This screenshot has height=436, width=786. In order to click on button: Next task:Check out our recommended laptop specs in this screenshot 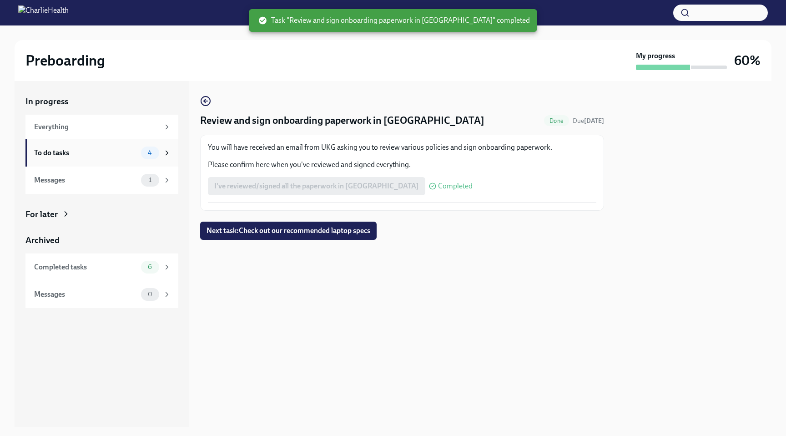, I will do `click(289, 231)`.